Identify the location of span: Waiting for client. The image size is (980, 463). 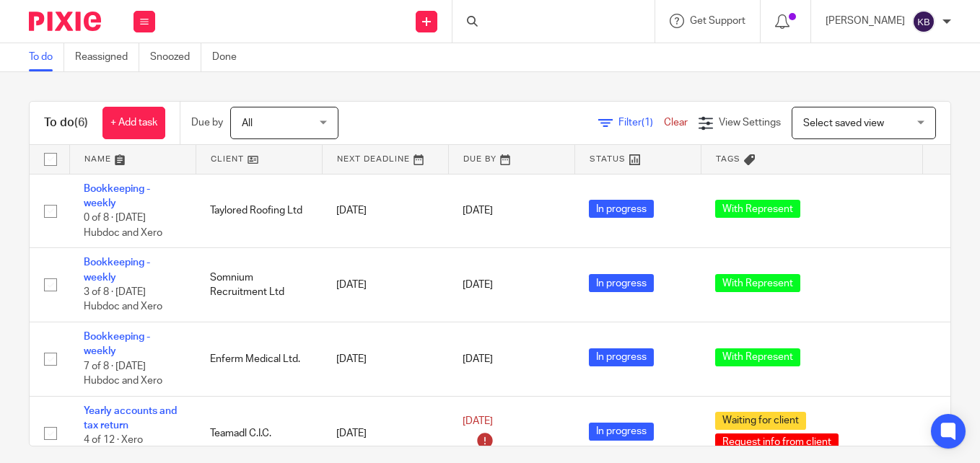
(761, 421).